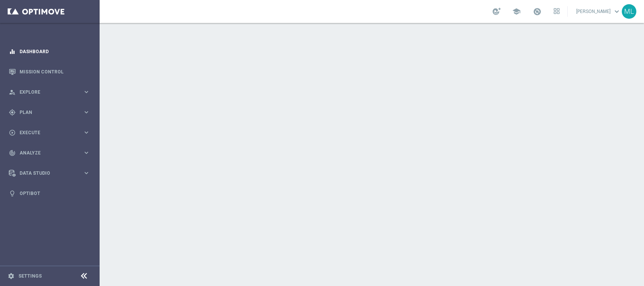  What do you see at coordinates (49, 193) in the screenshot?
I see `div: Optibot` at bounding box center [49, 193].